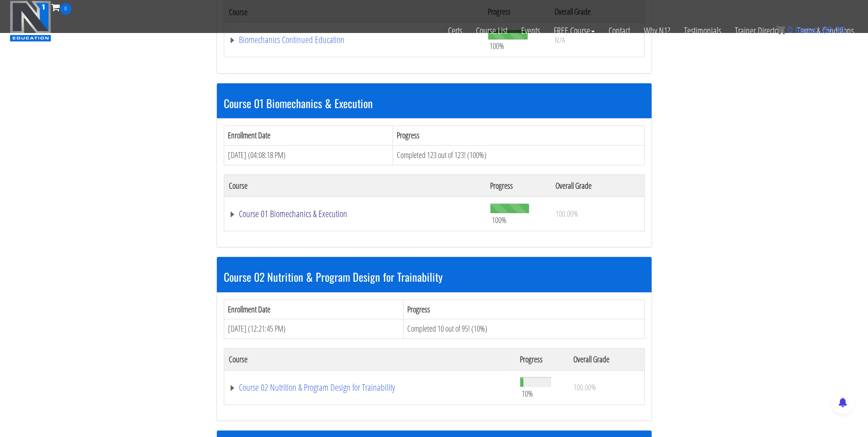 This screenshot has width=868, height=437. I want to click on h3: Course 01 Biomechanics & Execution, so click(435, 103).